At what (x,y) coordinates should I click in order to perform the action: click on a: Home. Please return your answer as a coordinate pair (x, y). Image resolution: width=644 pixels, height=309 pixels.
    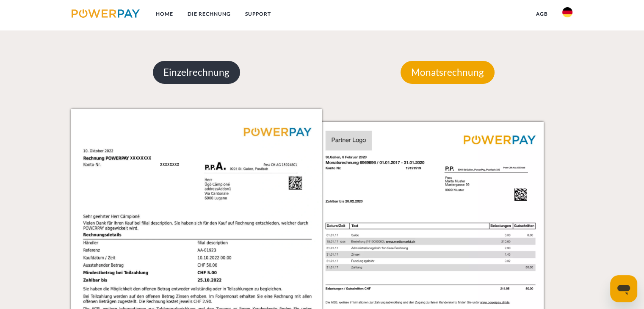
    Looking at the image, I should click on (164, 14).